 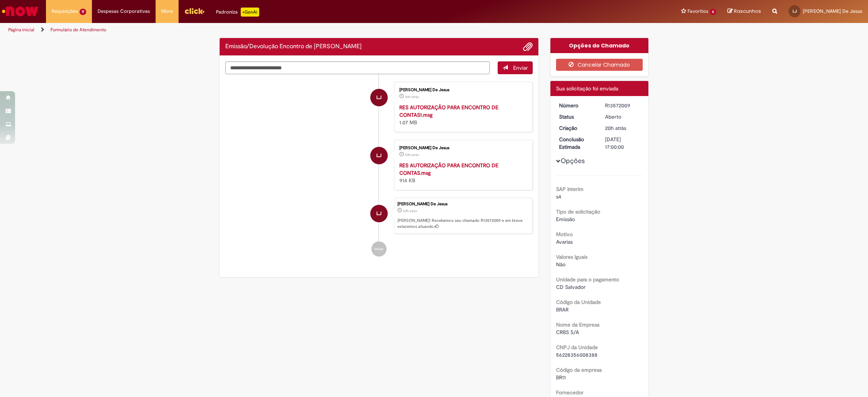 What do you see at coordinates (577, 347) in the screenshot?
I see `b: CNPJ da Unidade` at bounding box center [577, 347].